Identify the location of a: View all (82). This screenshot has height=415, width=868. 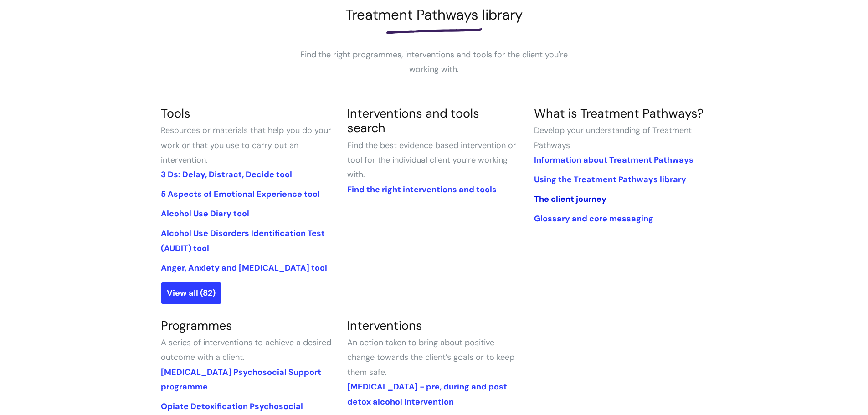
(191, 293).